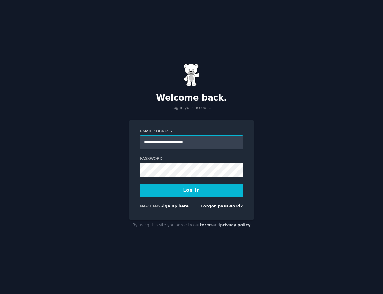  What do you see at coordinates (150, 206) in the screenshot?
I see `span: New user?` at bounding box center [150, 206].